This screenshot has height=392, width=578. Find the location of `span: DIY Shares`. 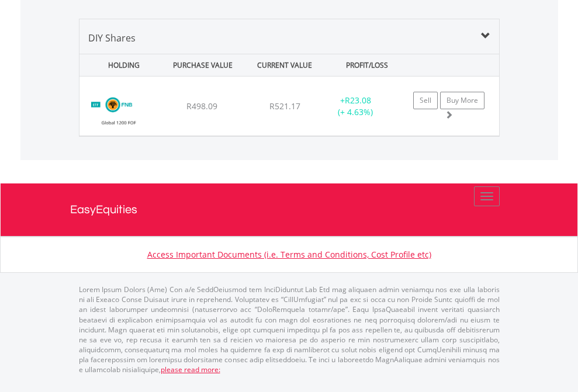

span: DIY Shares is located at coordinates (112, 38).